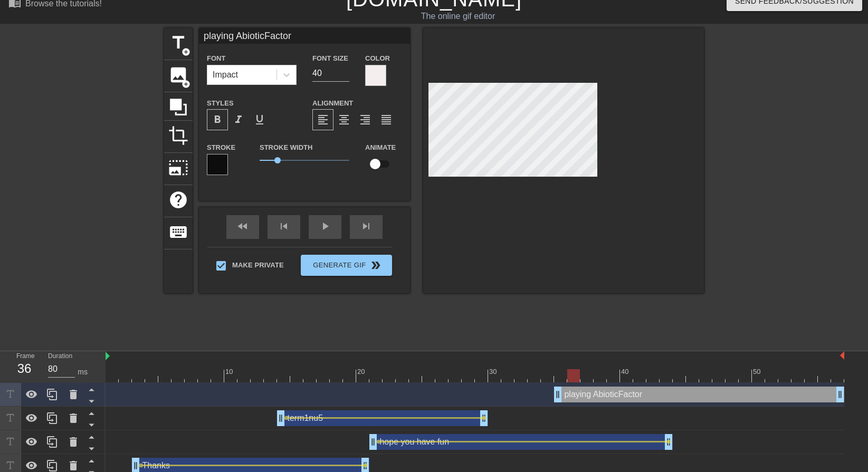  I want to click on span: format_italic, so click(239, 120).